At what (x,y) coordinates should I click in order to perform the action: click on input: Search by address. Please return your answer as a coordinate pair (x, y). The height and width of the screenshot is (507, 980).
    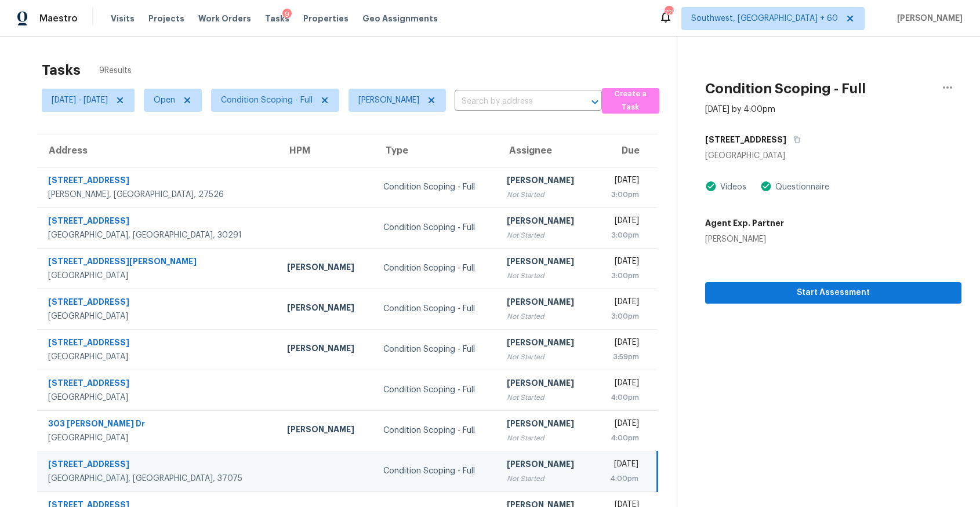
    Looking at the image, I should click on (512, 102).